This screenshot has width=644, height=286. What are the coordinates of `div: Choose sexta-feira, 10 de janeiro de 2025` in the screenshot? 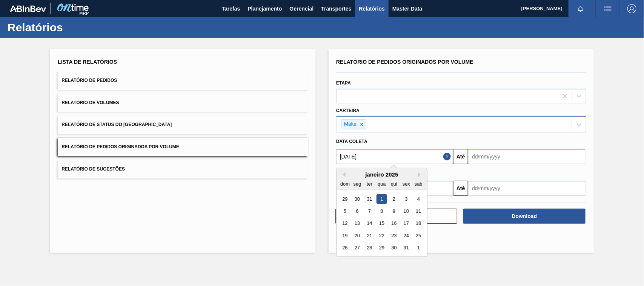 It's located at (406, 211).